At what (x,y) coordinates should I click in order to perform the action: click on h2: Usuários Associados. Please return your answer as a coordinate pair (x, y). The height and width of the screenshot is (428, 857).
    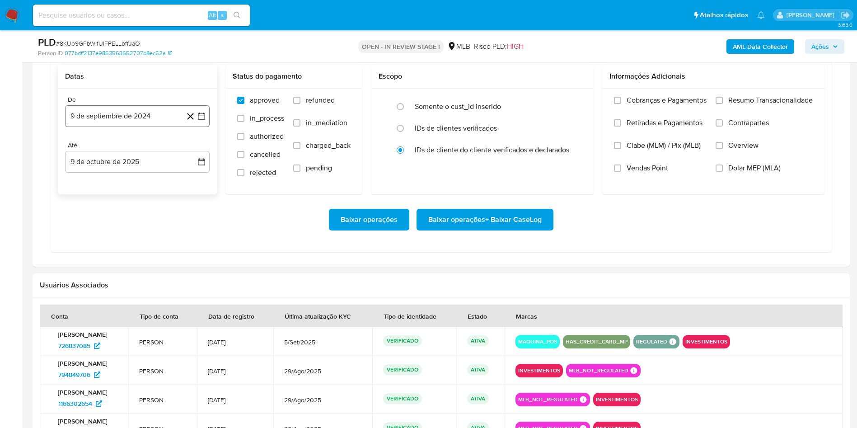
    Looking at the image, I should click on (441, 285).